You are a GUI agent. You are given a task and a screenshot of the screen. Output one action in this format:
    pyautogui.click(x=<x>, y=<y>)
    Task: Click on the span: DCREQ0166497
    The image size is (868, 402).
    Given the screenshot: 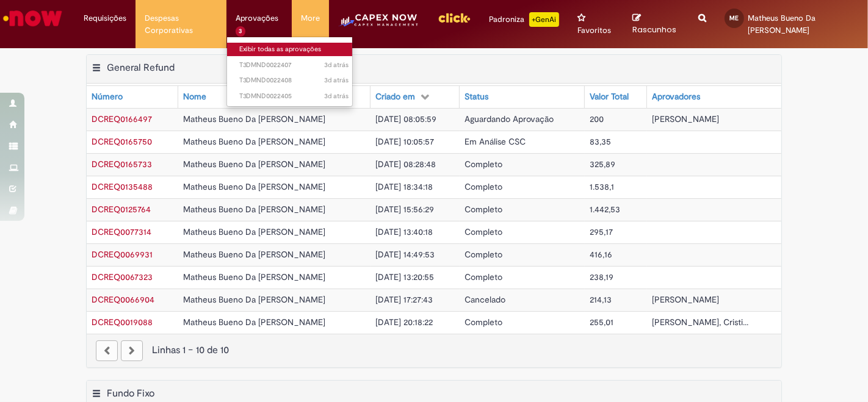 What is the action you would take?
    pyautogui.click(x=121, y=119)
    